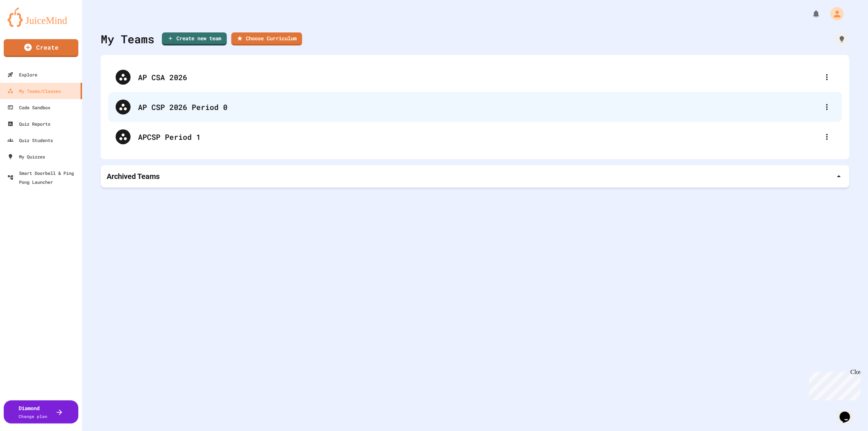 The image size is (868, 431). I want to click on div: My Quizzes, so click(26, 156).